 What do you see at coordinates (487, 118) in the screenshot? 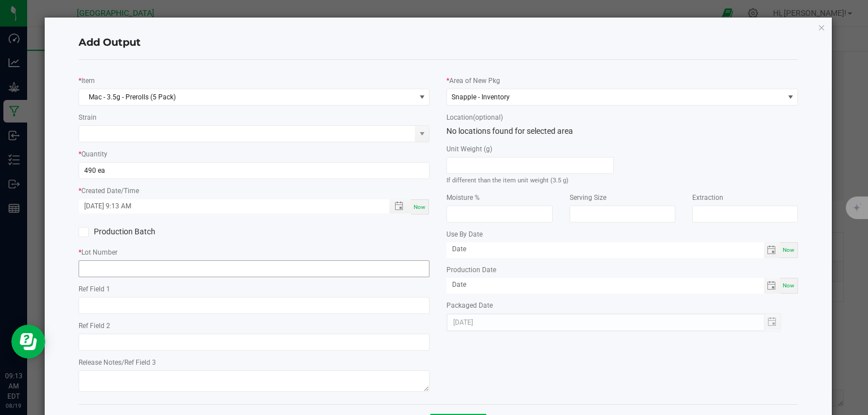
I see `span: (optional)` at bounding box center [487, 118].